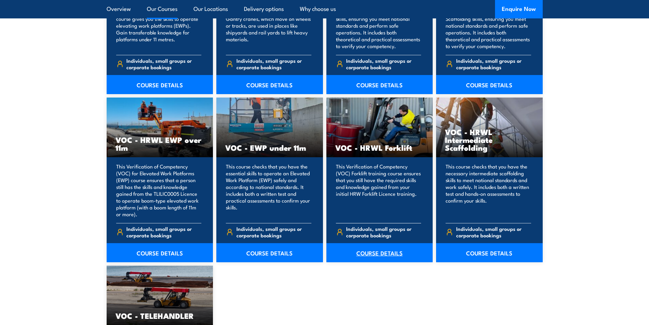  I want to click on p: This Verification of Competency (VOC) for Elevated Work Platforms (EWP) course ensures that a per..., so click(159, 190).